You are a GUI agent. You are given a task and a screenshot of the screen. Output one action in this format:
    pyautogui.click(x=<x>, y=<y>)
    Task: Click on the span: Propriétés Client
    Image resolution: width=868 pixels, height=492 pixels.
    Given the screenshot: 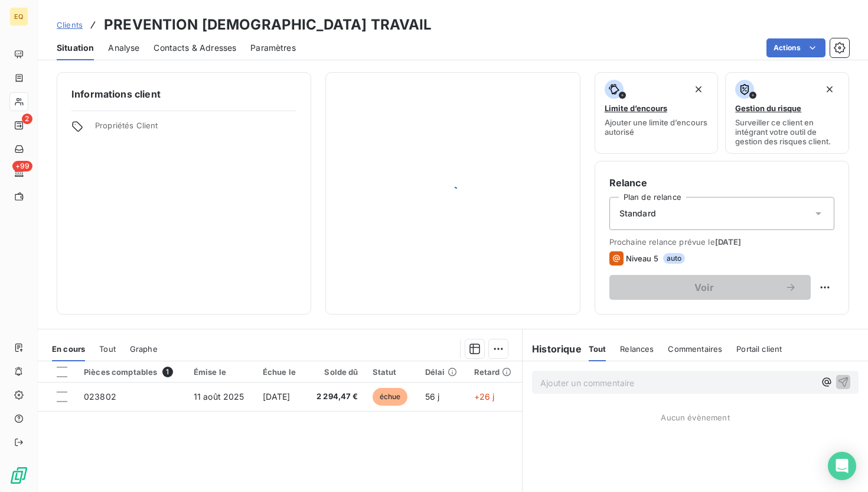 What is the action you would take?
    pyautogui.click(x=195, y=129)
    